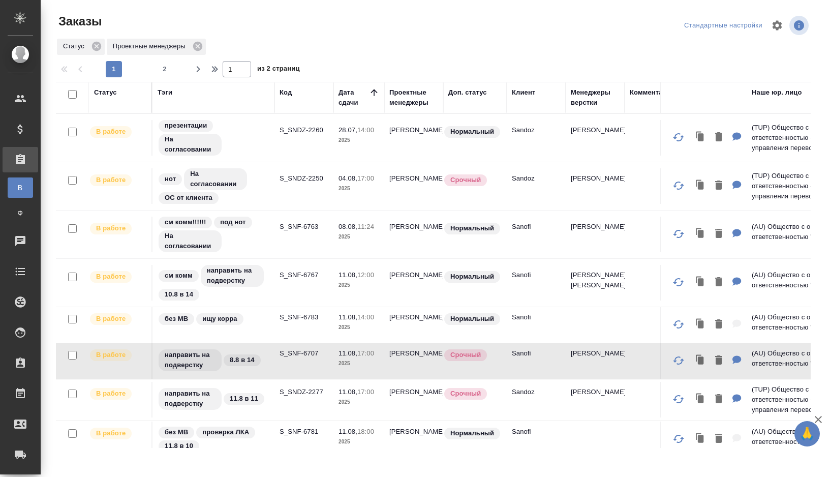  I want to click on div: Тэги, so click(165, 93).